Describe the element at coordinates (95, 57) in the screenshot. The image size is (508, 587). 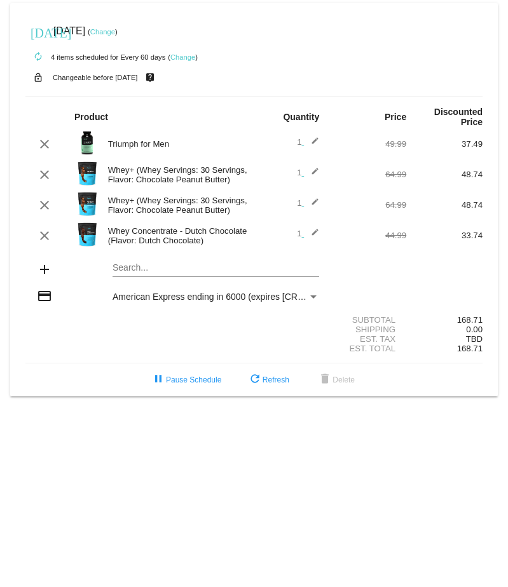
I see `small: 4 items scheduled for Every 60 days` at that location.